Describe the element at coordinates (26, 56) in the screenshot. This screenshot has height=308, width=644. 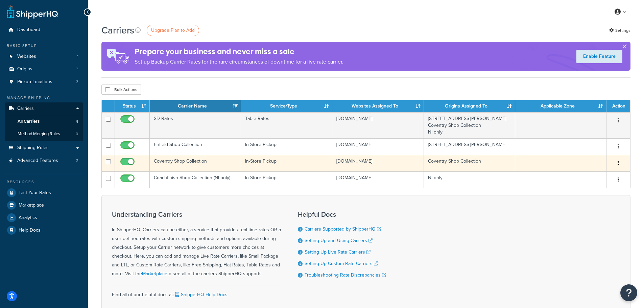
I see `span: Websites` at that location.